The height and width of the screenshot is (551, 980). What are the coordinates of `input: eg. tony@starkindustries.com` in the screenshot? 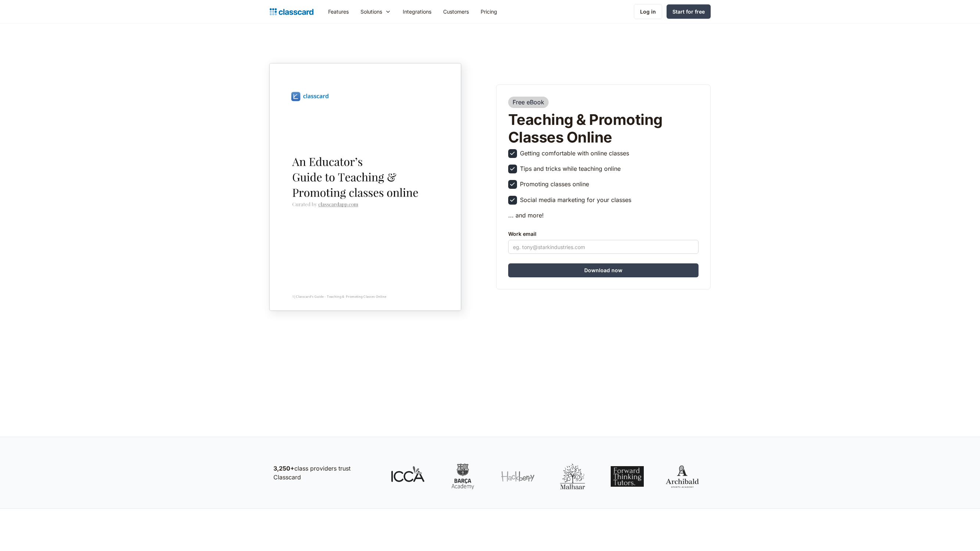 It's located at (603, 247).